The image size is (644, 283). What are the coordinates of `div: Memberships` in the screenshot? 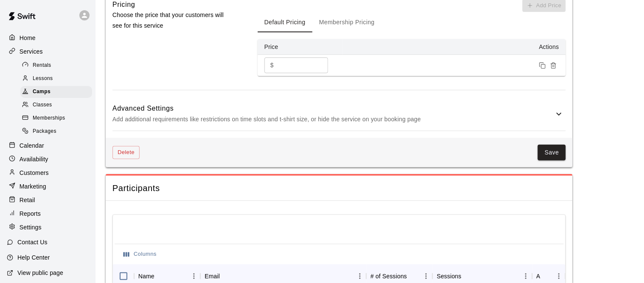 It's located at (56, 118).